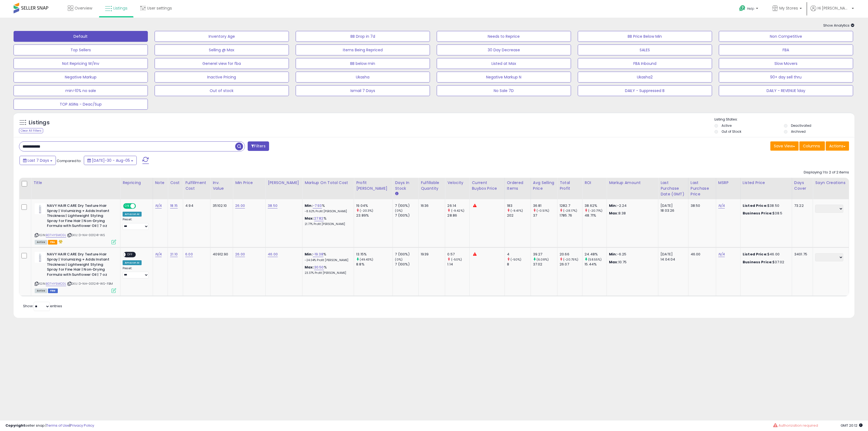  I want to click on div: Ordered Items, so click(517, 186).